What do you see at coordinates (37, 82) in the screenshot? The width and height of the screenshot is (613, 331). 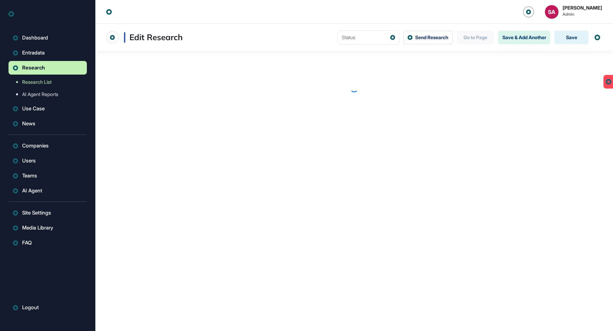 I see `span: Research List` at bounding box center [37, 82].